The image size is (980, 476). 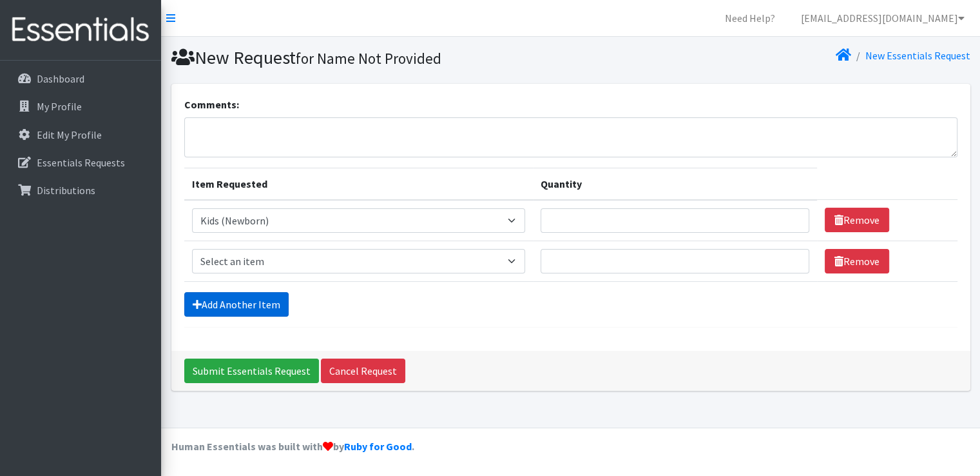 I want to click on a: Ruby for Good, so click(x=378, y=446).